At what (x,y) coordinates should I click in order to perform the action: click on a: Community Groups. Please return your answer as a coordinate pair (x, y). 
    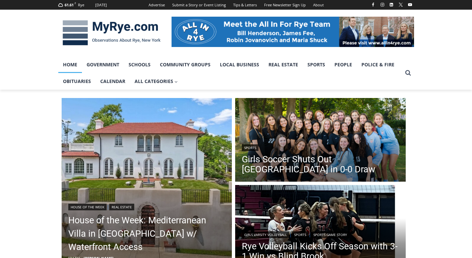
    Looking at the image, I should click on (185, 65).